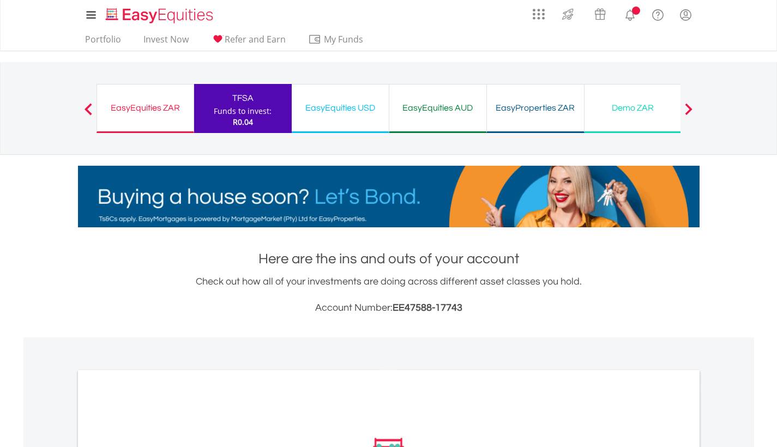 The width and height of the screenshot is (777, 447). What do you see at coordinates (438, 108) in the screenshot?
I see `div: EasyEquities AUD` at bounding box center [438, 108].